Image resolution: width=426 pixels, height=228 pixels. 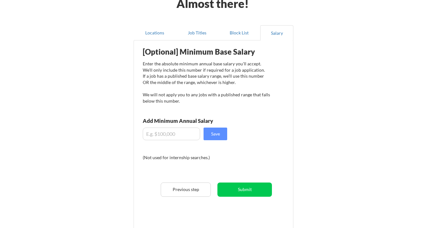 I want to click on button: Previous step, so click(x=186, y=189).